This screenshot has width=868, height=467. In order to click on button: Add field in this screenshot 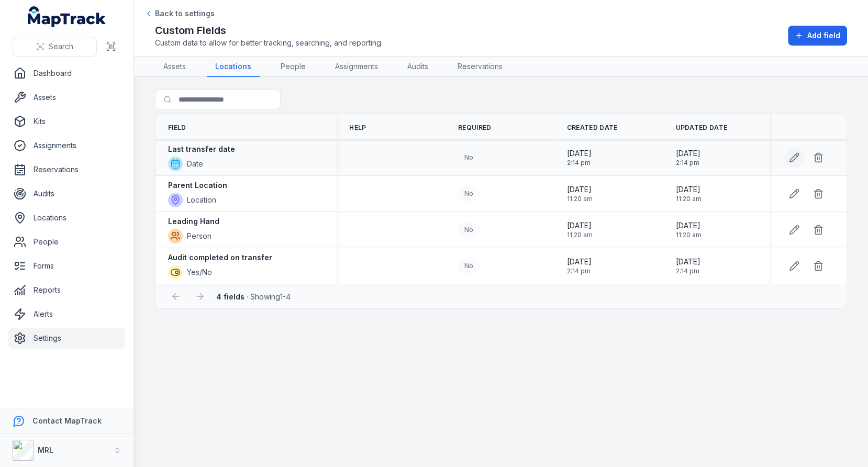, I will do `click(817, 35)`.